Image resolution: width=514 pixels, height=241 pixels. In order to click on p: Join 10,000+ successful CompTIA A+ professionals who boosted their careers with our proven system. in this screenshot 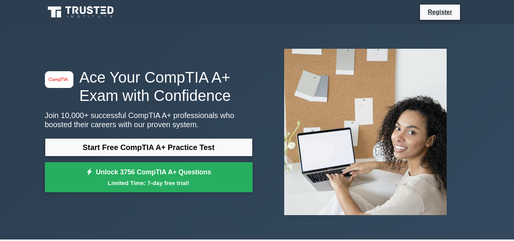, I will do `click(149, 120)`.